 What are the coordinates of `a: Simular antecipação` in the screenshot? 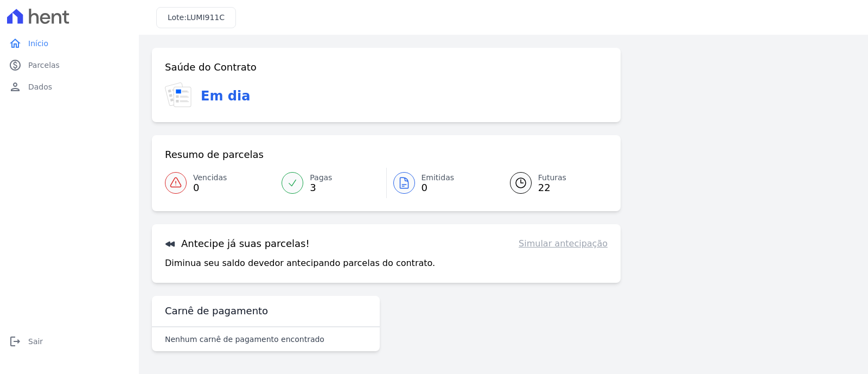 It's located at (563, 244).